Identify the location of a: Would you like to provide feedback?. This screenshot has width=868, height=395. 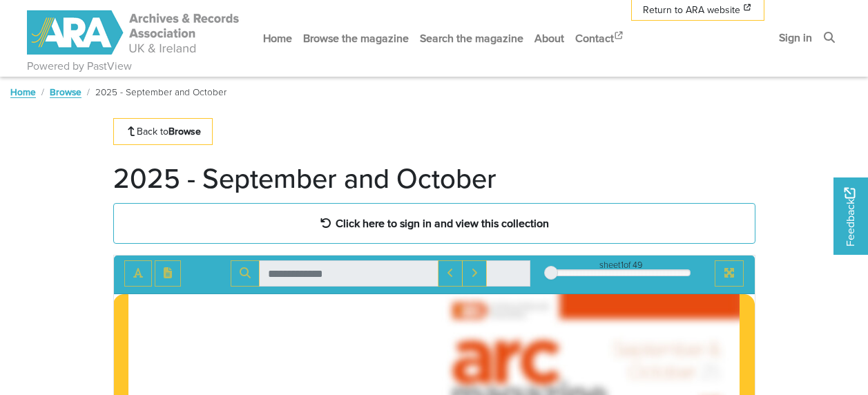
(851, 216).